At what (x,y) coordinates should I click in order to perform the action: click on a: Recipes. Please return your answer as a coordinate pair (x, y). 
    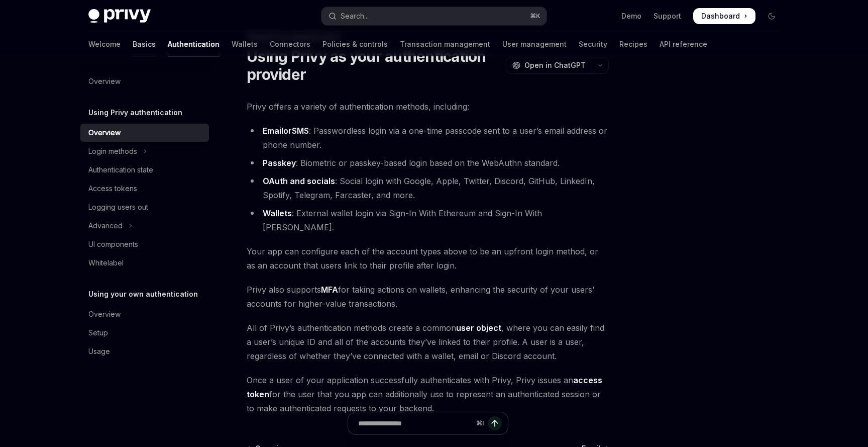
    Looking at the image, I should click on (633, 44).